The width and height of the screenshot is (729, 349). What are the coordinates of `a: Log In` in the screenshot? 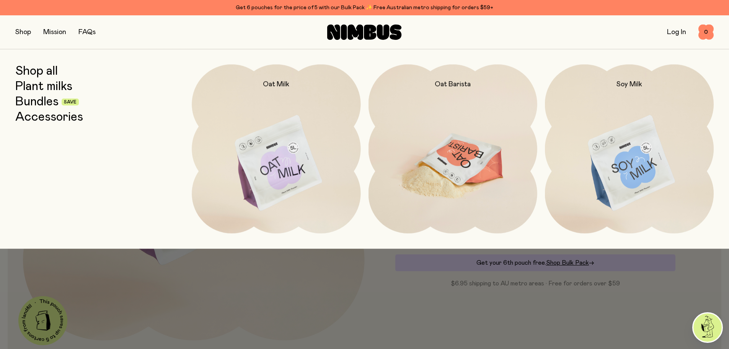 It's located at (677, 32).